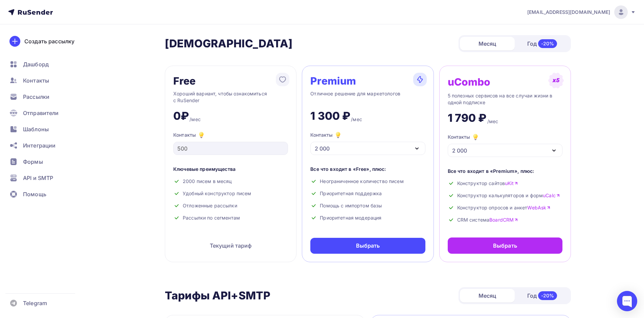 This screenshot has width=644, height=318. I want to click on span: Конструктор калькуляторов и форм, so click(509, 195).